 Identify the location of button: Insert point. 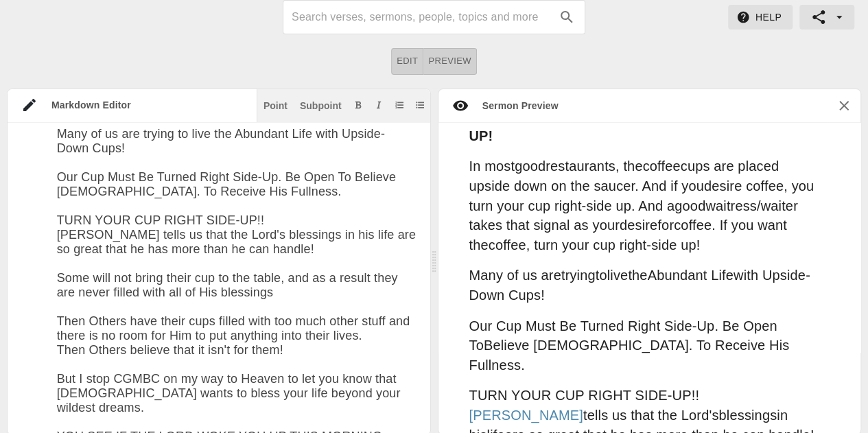
(275, 105).